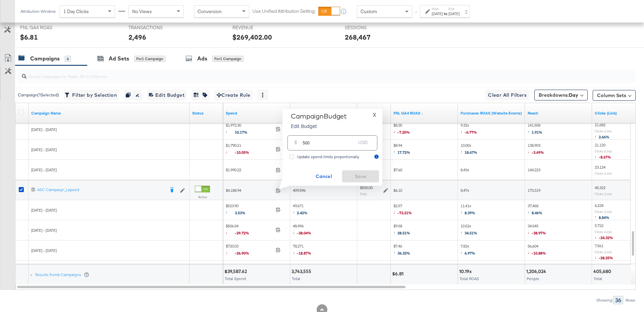  What do you see at coordinates (358, 37) in the screenshot?
I see `div: 268,467` at bounding box center [358, 37].